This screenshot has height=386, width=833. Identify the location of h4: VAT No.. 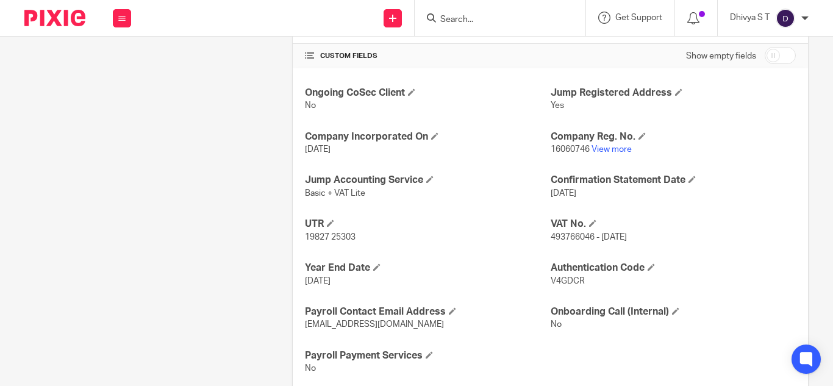
(674, 224).